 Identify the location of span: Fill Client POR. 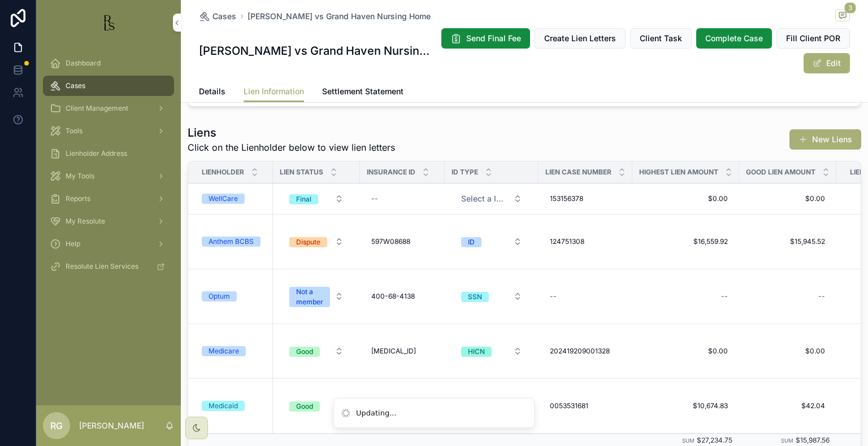
(813, 38).